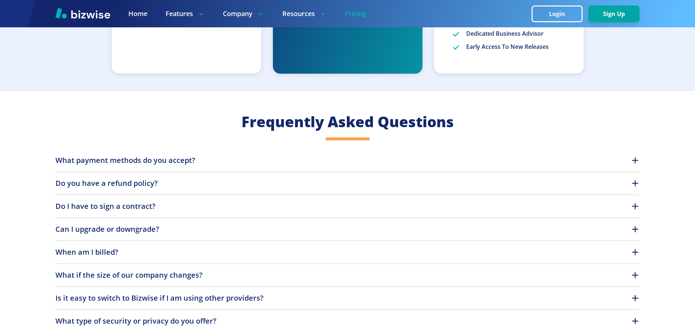  What do you see at coordinates (614, 14) in the screenshot?
I see `button: Sign Up` at bounding box center [614, 14].